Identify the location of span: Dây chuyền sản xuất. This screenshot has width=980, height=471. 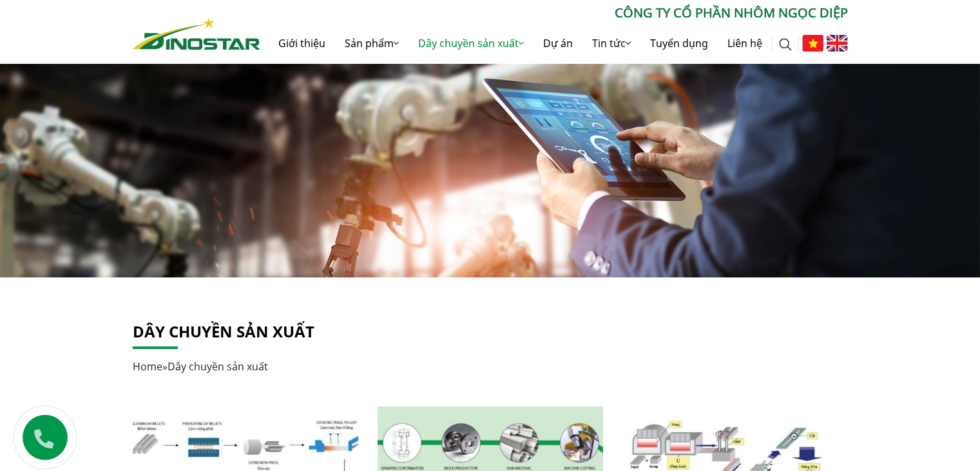
(218, 366).